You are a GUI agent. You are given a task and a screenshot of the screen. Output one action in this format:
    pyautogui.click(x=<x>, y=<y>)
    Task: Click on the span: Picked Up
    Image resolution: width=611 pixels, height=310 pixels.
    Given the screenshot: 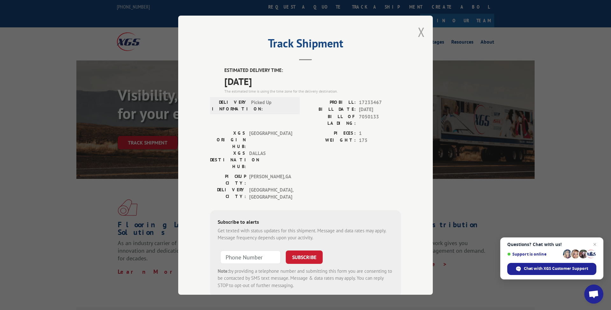 What is the action you would take?
    pyautogui.click(x=272, y=105)
    